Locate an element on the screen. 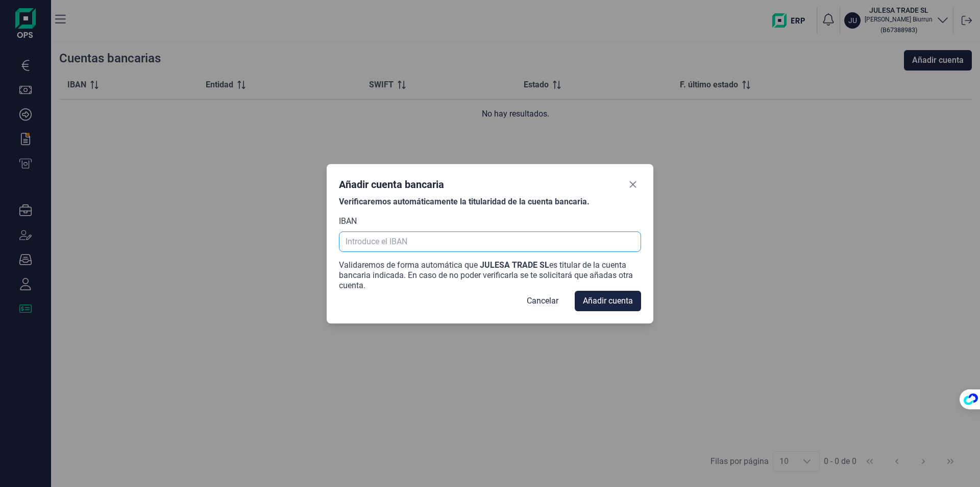 The width and height of the screenshot is (980, 487). span: Añadir cuenta is located at coordinates (608, 301).